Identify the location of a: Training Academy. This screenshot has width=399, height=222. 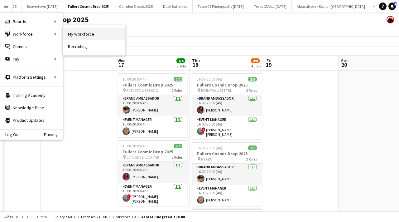
(32, 95).